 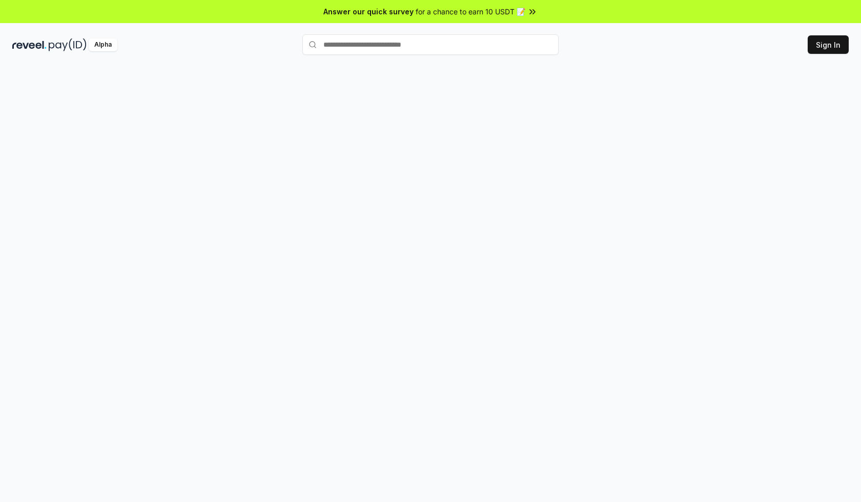 I want to click on button: Sign In, so click(x=829, y=45).